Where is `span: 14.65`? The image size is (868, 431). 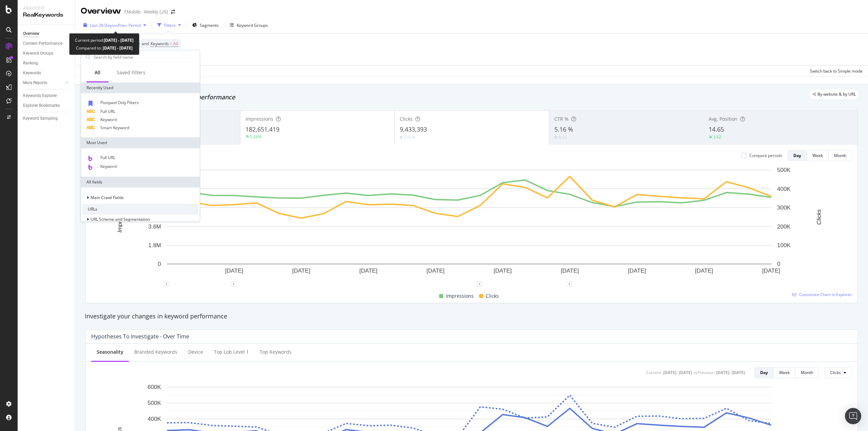
span: 14.65 is located at coordinates (717, 129).